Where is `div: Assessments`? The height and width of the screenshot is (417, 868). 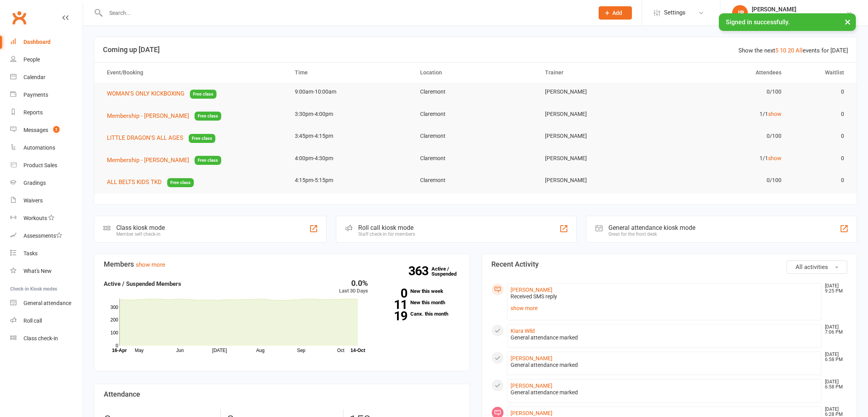 div: Assessments is located at coordinates (43, 236).